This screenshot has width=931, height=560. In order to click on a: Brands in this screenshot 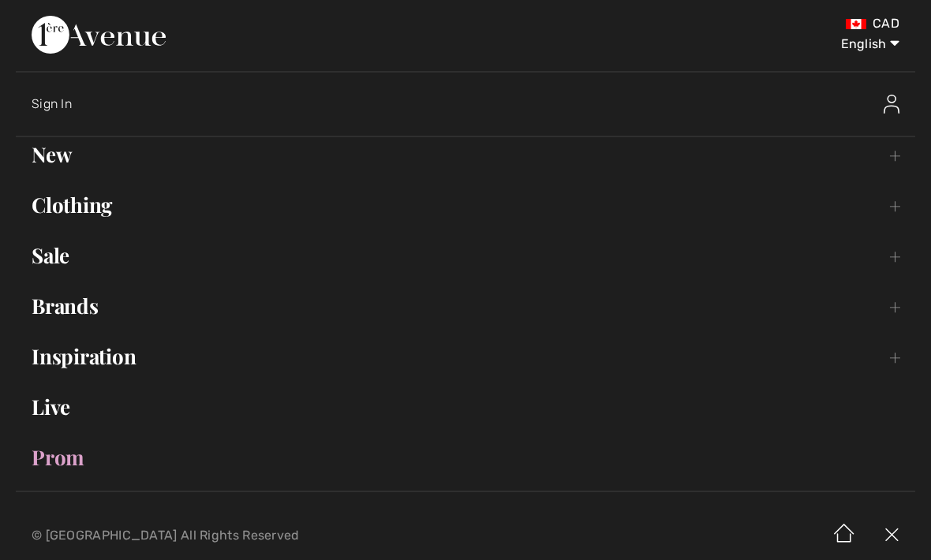, I will do `click(466, 306)`.